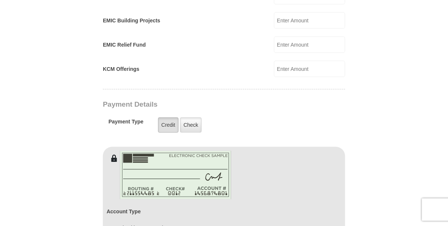 The height and width of the screenshot is (226, 448). What do you see at coordinates (168, 125) in the screenshot?
I see `label: Credit` at bounding box center [168, 125].